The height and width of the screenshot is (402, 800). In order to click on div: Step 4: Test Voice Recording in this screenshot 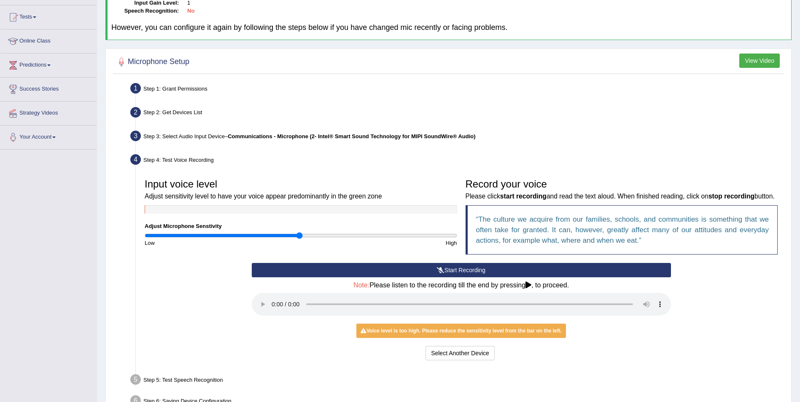, I will do `click(456, 161)`.